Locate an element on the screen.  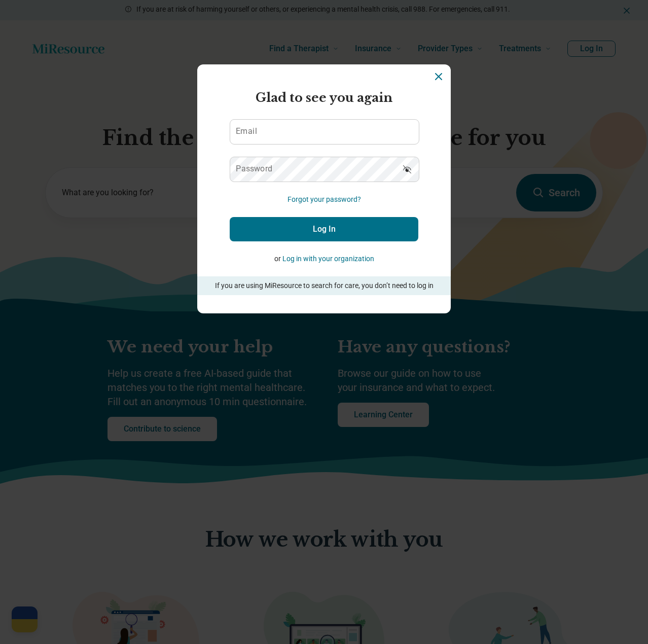
p: If you are using MiResource to search for care, you don’t need to log in is located at coordinates (324, 286).